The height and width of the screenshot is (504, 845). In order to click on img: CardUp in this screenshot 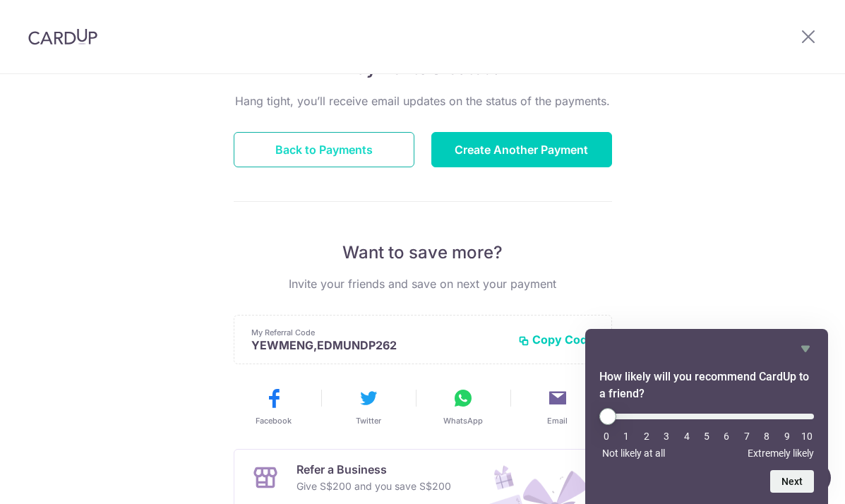, I will do `click(62, 37)`.